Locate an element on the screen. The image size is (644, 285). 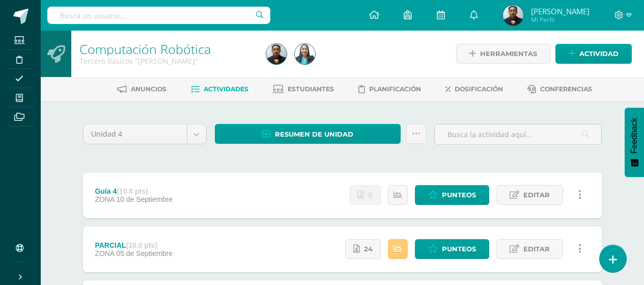
h1: Computación Robótica is located at coordinates (166, 49).